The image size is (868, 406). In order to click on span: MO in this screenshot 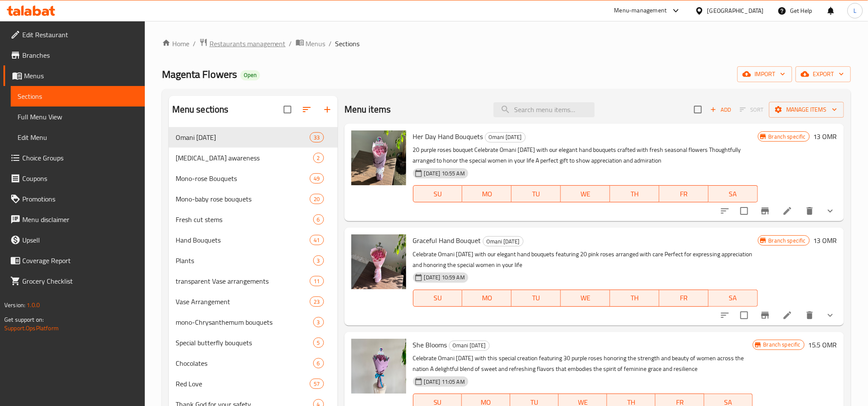, I will do `click(487, 194)`.